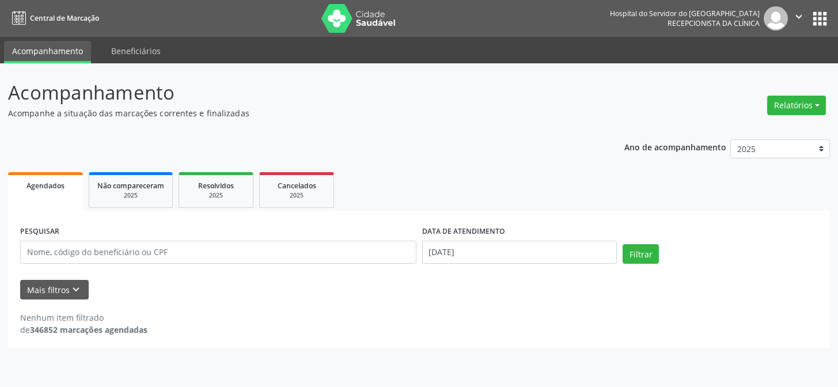  I want to click on span: Agendados, so click(46, 186).